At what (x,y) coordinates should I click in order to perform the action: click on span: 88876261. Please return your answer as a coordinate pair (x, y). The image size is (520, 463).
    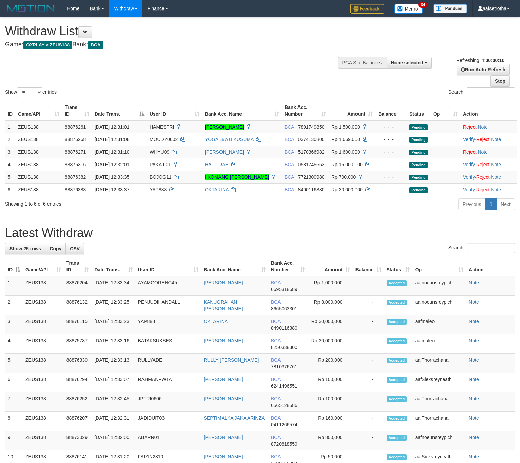
    Looking at the image, I should click on (75, 127).